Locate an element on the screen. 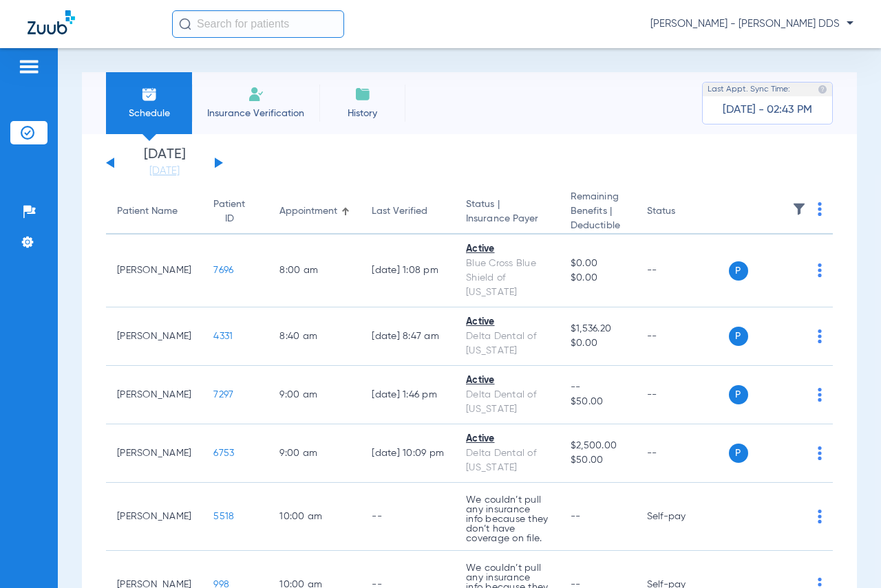  img: last sync help info is located at coordinates (823, 89).